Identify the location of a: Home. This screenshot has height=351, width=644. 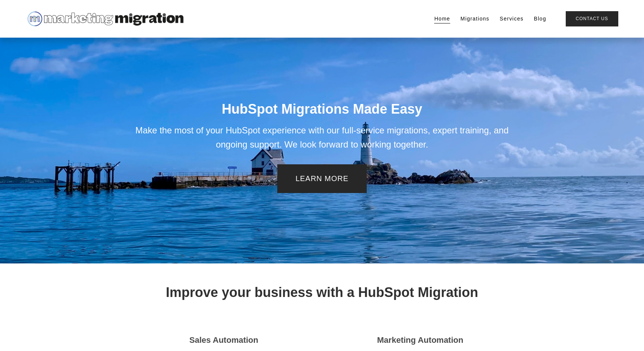
(442, 18).